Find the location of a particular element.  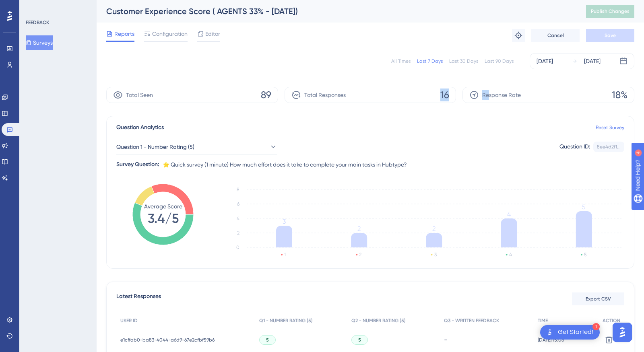

div: All Times is located at coordinates (401, 61).